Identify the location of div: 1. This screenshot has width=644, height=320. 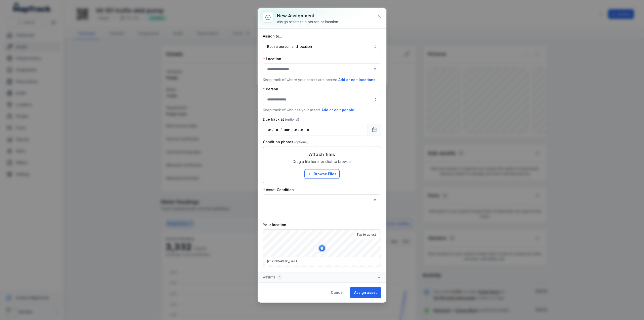
(280, 278).